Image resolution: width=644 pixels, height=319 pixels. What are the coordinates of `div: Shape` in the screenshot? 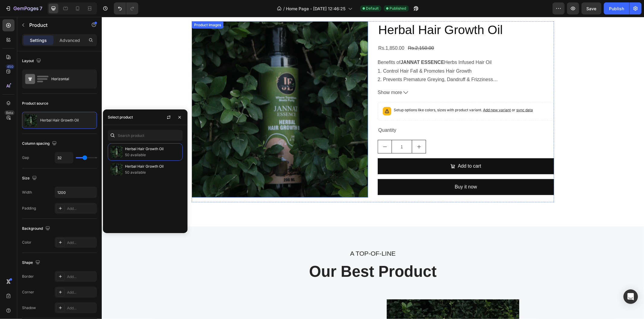 It's located at (32, 263).